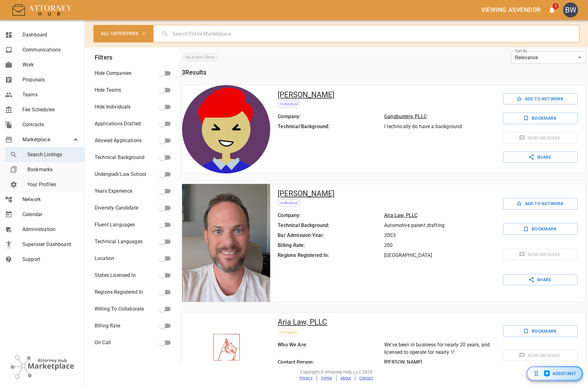 The image size is (588, 386). Describe the element at coordinates (135, 55) in the screenshot. I see `h6: Filters` at that location.